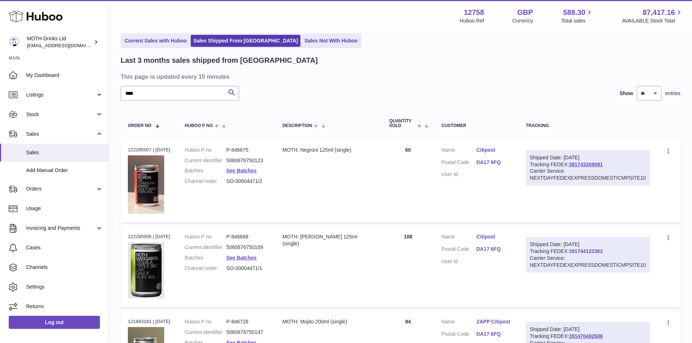 Image resolution: width=692 pixels, height=343 pixels. Describe the element at coordinates (574, 12) in the screenshot. I see `span: 588.30` at that location.